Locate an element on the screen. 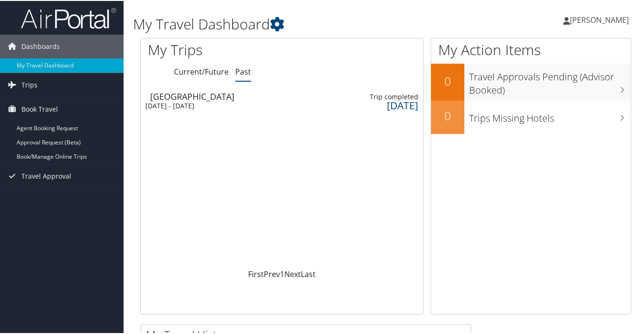 This screenshot has height=334, width=644. h1: My Action Items is located at coordinates (530, 49).